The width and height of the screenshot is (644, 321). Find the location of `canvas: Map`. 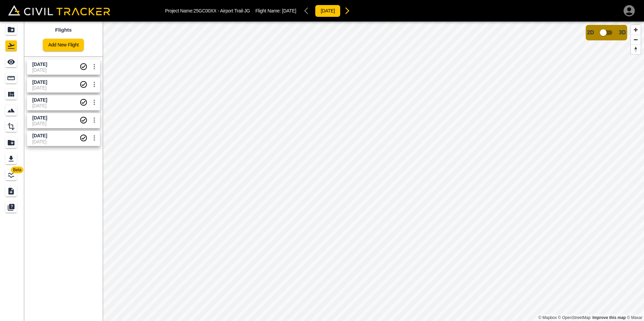

canvas: Map is located at coordinates (374, 171).